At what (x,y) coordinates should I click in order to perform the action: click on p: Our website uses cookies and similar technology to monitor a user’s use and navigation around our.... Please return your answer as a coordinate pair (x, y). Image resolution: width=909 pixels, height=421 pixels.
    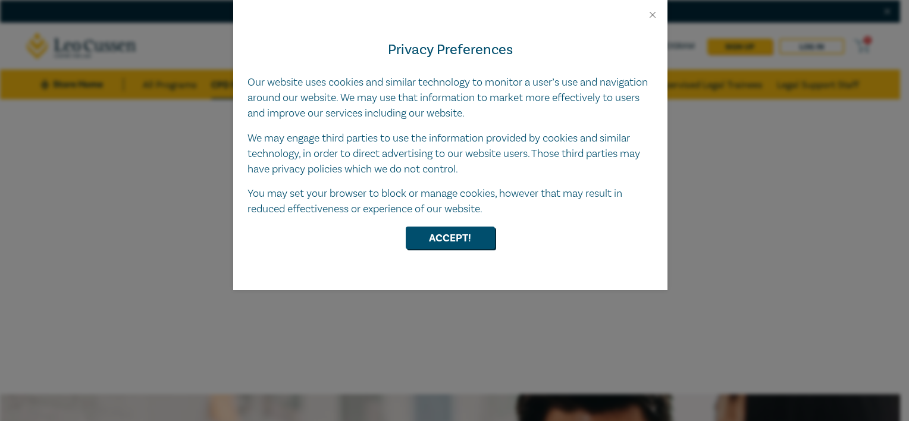
    Looking at the image, I should click on (450, 98).